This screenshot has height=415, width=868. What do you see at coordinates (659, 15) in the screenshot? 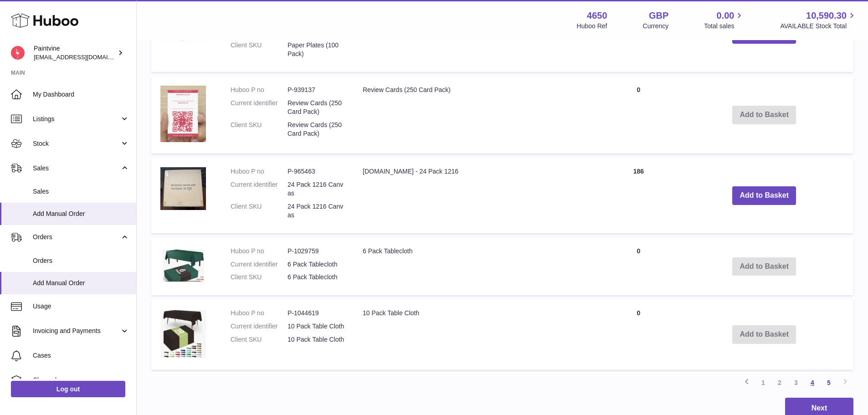
I see `strong: GBP` at bounding box center [659, 15].